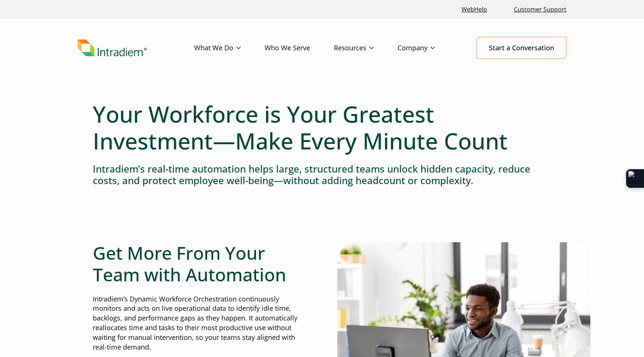 The image size is (644, 357). Describe the element at coordinates (635, 178) in the screenshot. I see `img: Extension Icon` at that location.